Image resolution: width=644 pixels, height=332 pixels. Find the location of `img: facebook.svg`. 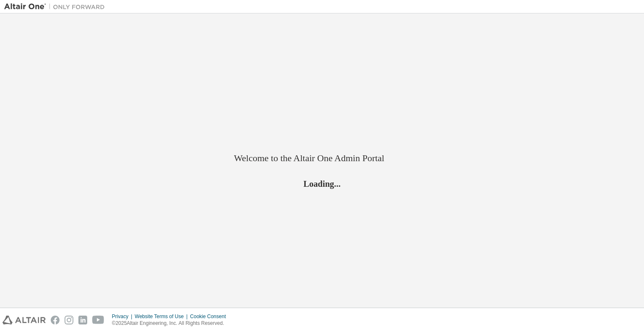

img: facebook.svg is located at coordinates (55, 320).